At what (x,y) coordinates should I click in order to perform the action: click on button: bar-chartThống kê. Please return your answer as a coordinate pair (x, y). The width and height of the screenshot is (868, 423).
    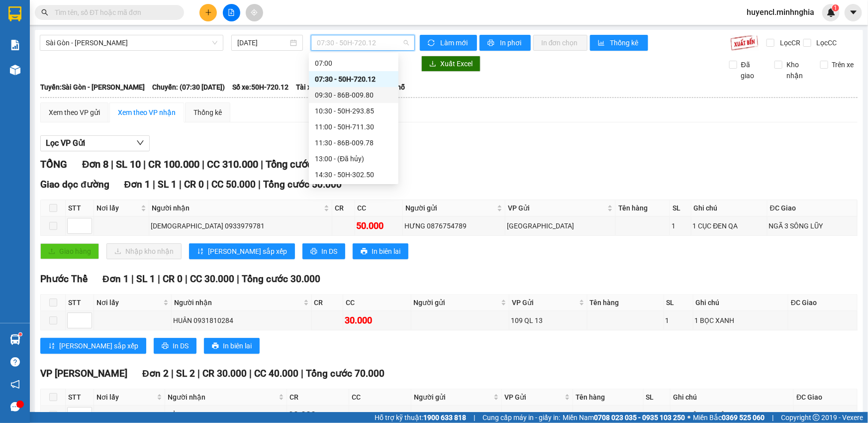
    Looking at the image, I should click on (619, 43).